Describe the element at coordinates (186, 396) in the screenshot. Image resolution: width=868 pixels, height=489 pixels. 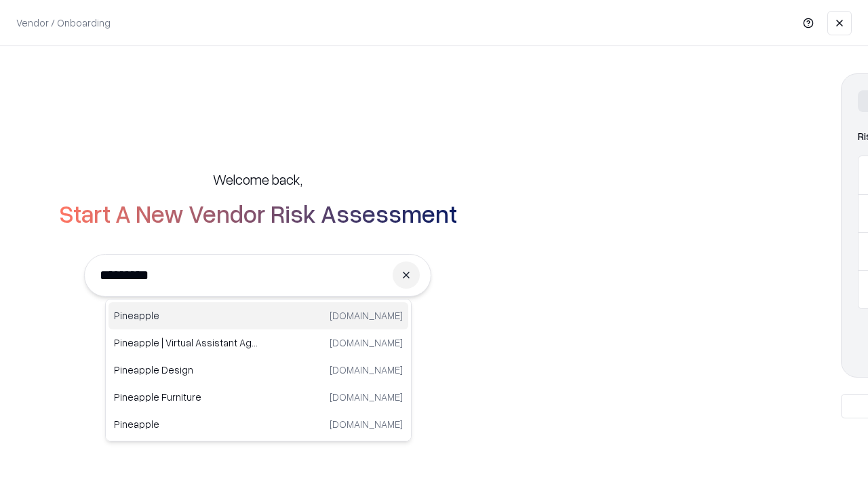
I see `p: Pineapple Furniture` at that location.